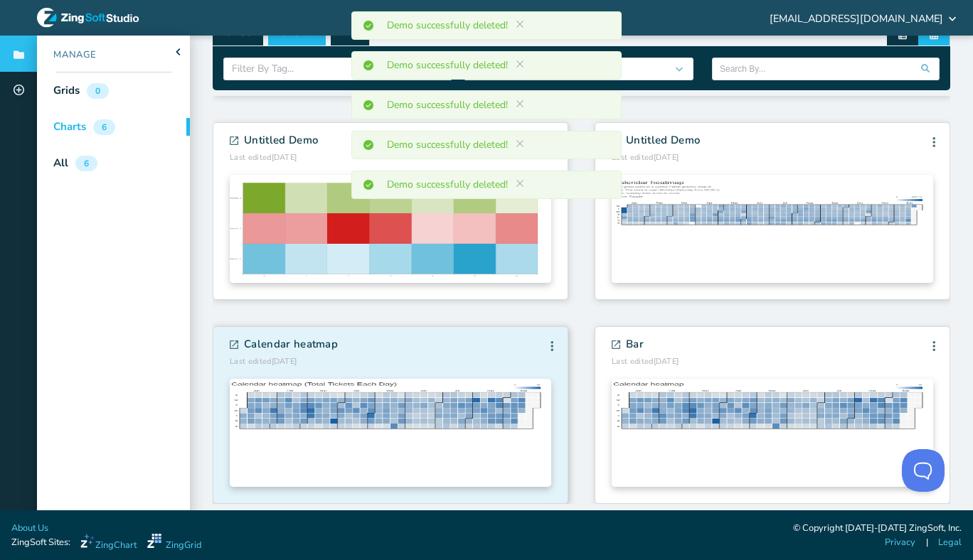  What do you see at coordinates (634, 344) in the screenshot?
I see `span: Bar` at bounding box center [634, 344].